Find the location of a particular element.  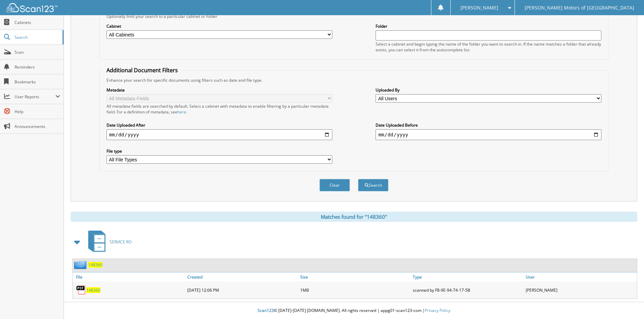

input: start is located at coordinates (219, 135).